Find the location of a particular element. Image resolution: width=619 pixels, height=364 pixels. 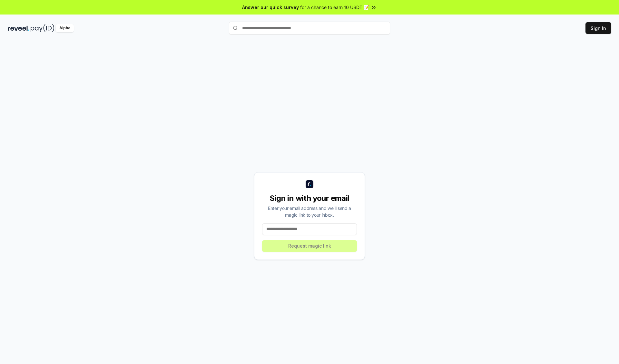

div: Alpha is located at coordinates (65, 28).